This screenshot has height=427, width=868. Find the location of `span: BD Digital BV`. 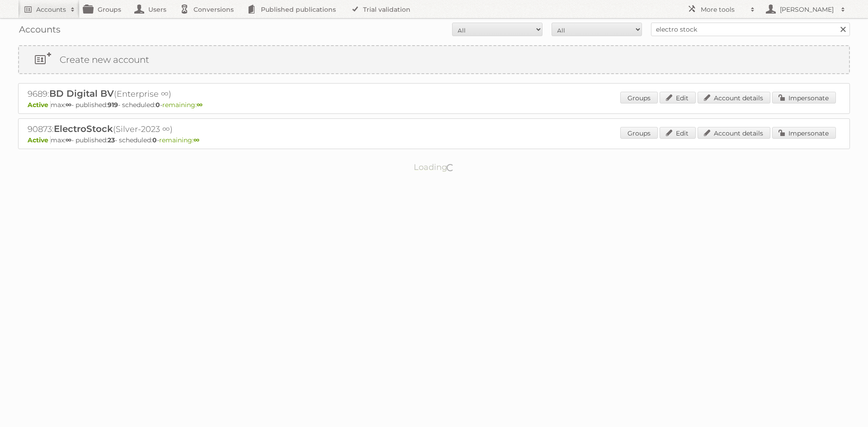

span: BD Digital BV is located at coordinates (81, 94).